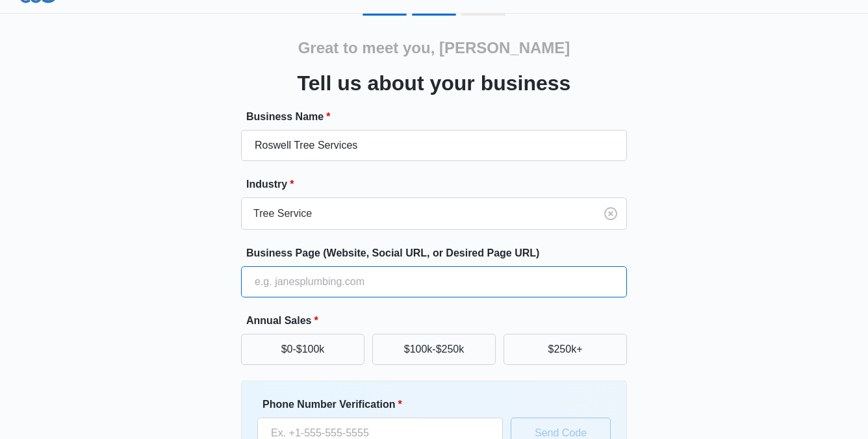 This screenshot has height=439, width=868. Describe the element at coordinates (439, 184) in the screenshot. I see `label: Industry` at that location.